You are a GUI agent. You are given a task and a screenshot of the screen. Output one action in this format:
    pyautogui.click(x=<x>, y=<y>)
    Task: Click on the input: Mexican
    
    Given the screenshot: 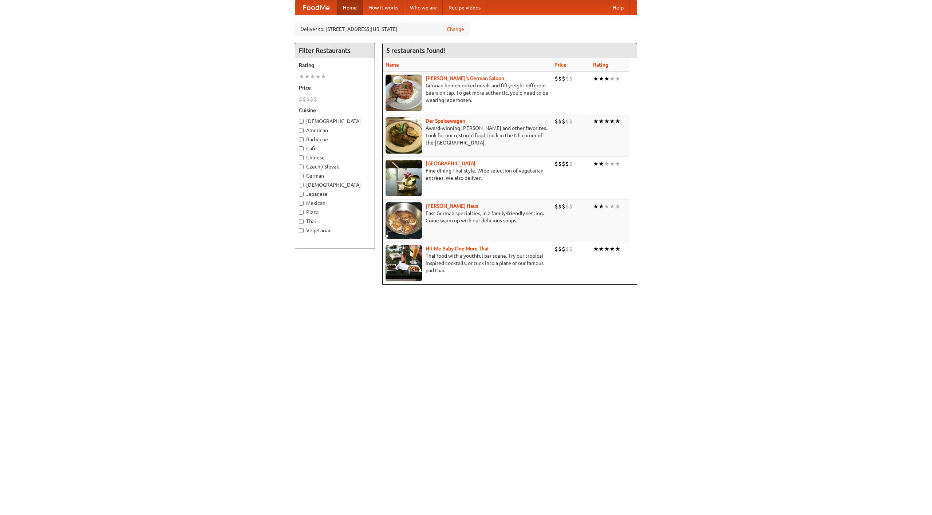 What is the action you would take?
    pyautogui.click(x=301, y=203)
    